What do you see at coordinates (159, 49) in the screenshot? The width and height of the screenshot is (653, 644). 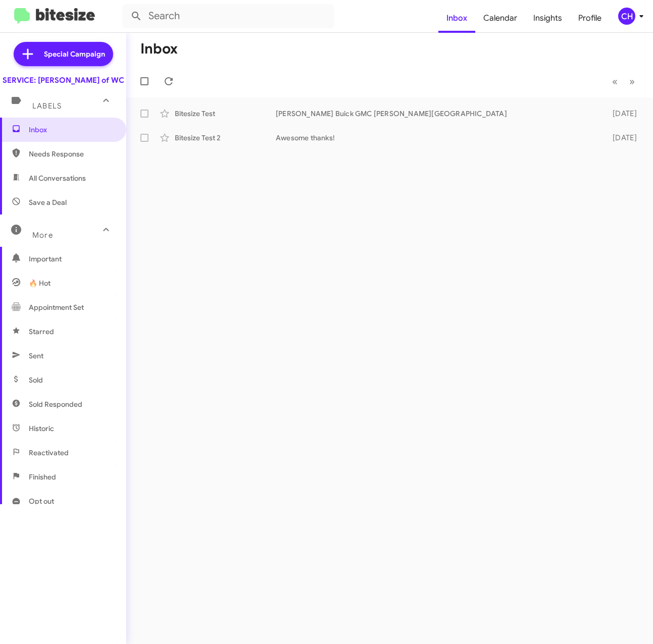 I see `h1: Inbox` at bounding box center [159, 49].